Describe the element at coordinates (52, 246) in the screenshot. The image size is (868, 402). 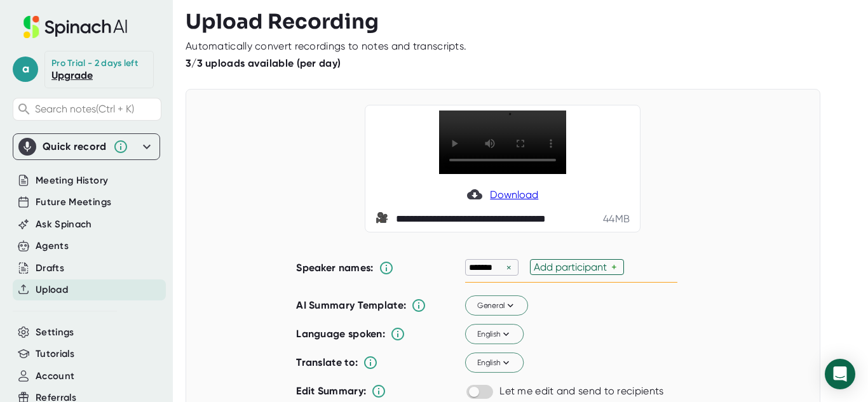
I see `button: Agents` at that location.